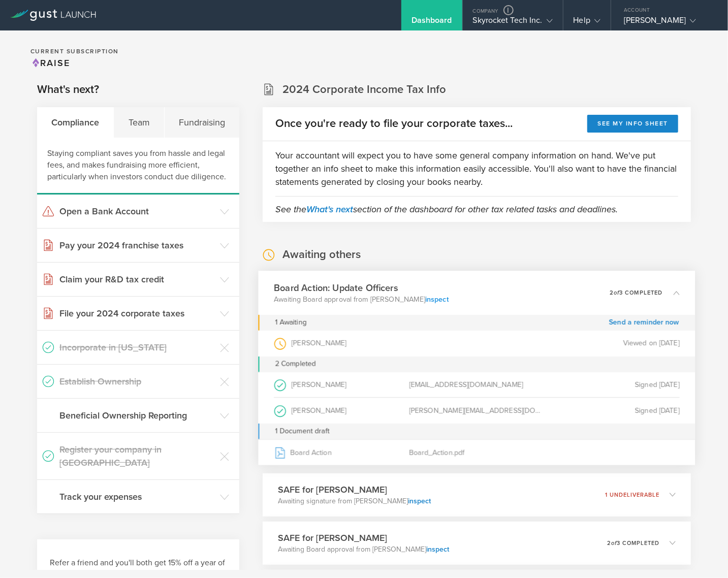 The width and height of the screenshot is (728, 578). Describe the element at coordinates (75, 52) in the screenshot. I see `h2: Current Subscription` at that location.